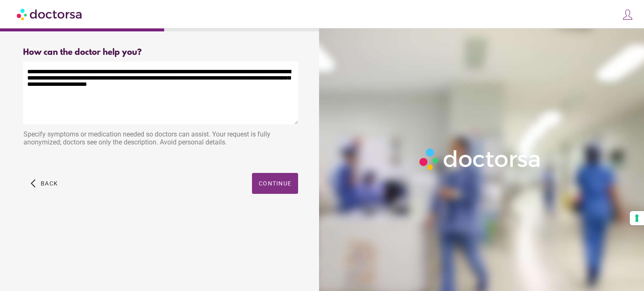 The height and width of the screenshot is (291, 644). Describe the element at coordinates (628, 15) in the screenshot. I see `img: icons8-customer-100.png` at that location.